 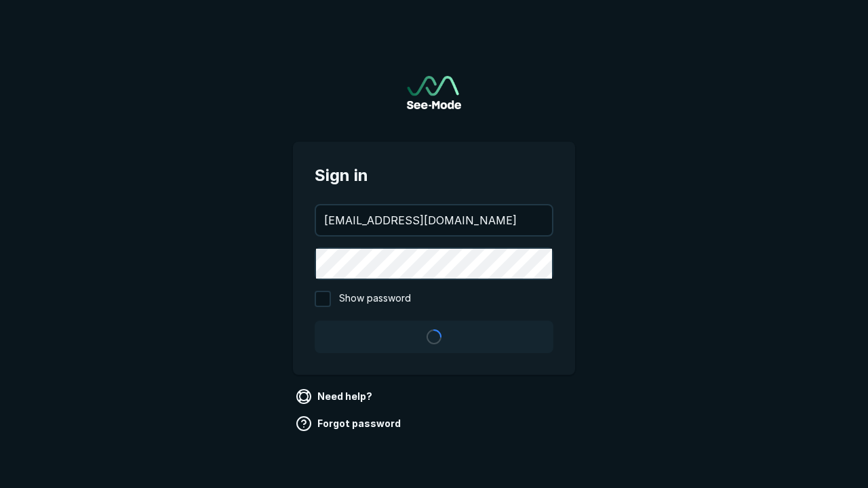 I want to click on a: Forgot password, so click(x=349, y=424).